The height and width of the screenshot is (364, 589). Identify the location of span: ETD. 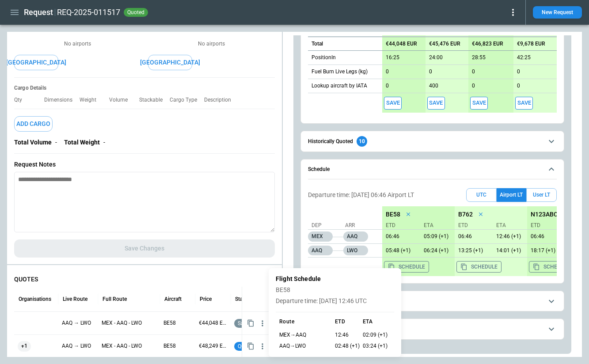
(349, 321).